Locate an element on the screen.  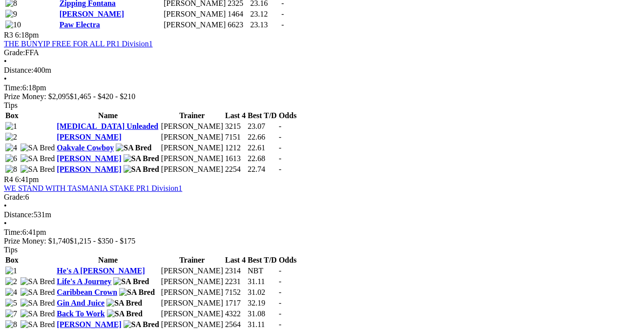
span: R3 is located at coordinates (8, 35).